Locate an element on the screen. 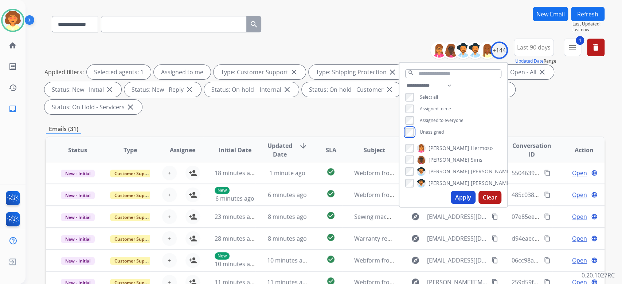 Image resolution: width=622 pixels, height=284 pixels. mat-icon: list_alt is located at coordinates (13, 67).